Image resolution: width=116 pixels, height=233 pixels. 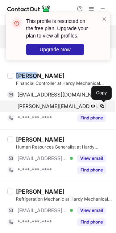 What do you see at coordinates (60, 28) in the screenshot?
I see `header: This profile is restricted on the free plan. Upgrade your plan to view all profiles.` at bounding box center [60, 28].